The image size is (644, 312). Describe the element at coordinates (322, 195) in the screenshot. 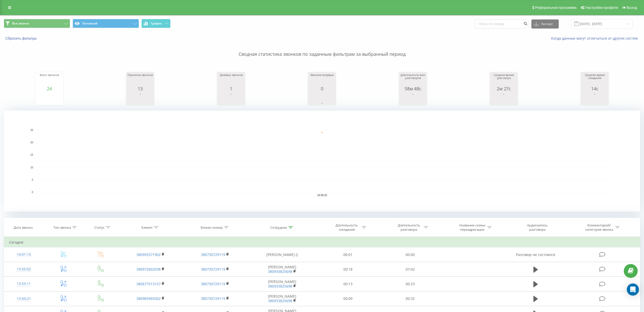

I see `text: 19.09.25` at that location.